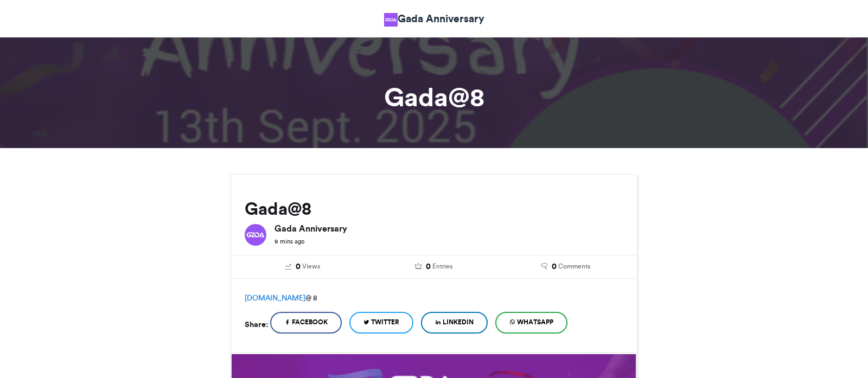  I want to click on h6: Gada Anniversary, so click(449, 229).